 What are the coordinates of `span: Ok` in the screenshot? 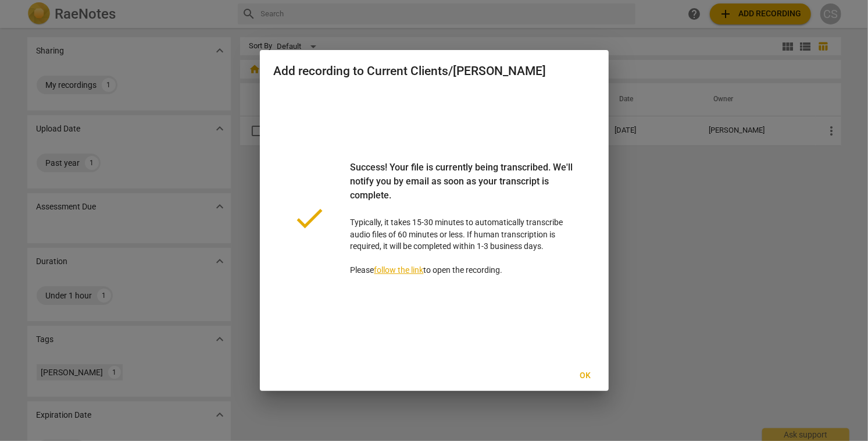 It's located at (585, 376).